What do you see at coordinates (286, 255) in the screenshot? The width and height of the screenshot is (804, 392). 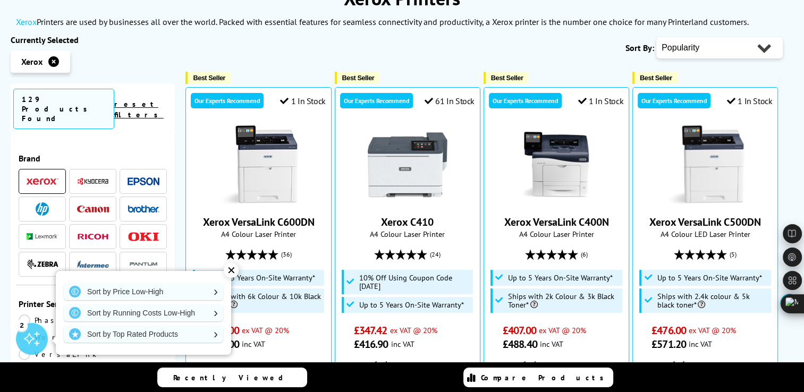 I see `span: (36)` at bounding box center [286, 255].